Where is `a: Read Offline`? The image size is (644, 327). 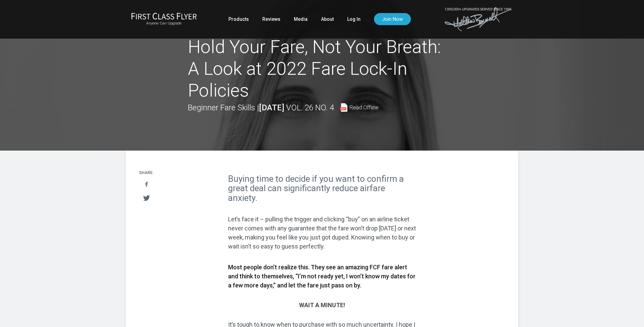
a: Read Offline is located at coordinates (359, 107).